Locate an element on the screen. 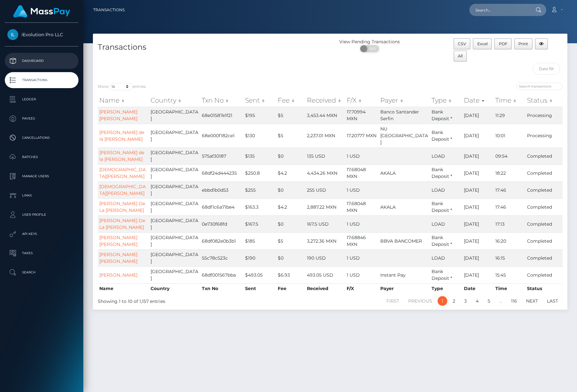 The height and width of the screenshot is (392, 577). td: 3,453.44 MXN is located at coordinates (325, 115).